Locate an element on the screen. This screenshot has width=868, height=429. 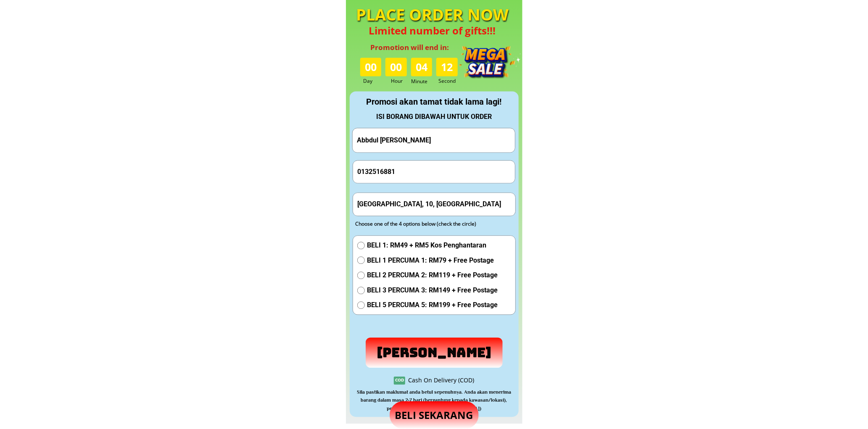
span: BELI 2 PERCUMA 2: RM119 + Free Postage is located at coordinates (432, 275).